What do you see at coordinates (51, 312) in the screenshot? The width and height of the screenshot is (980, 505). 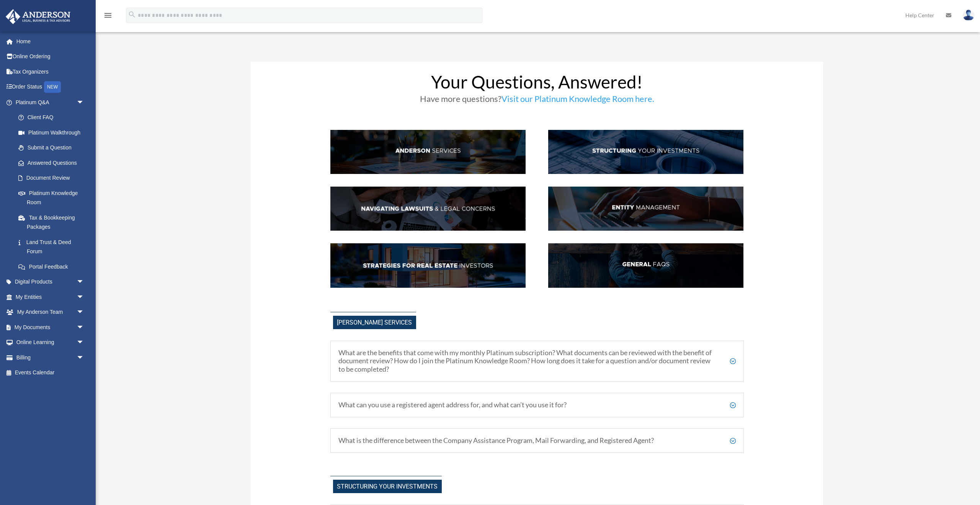 I see `a: My Anderson Teamarrow_drop_down` at bounding box center [51, 312].